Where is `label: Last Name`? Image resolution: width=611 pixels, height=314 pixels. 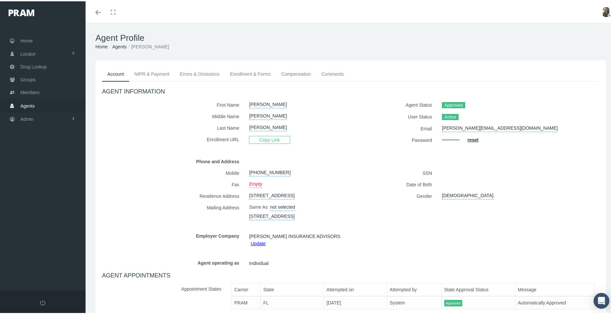
label: Last Name is located at coordinates (173, 126).